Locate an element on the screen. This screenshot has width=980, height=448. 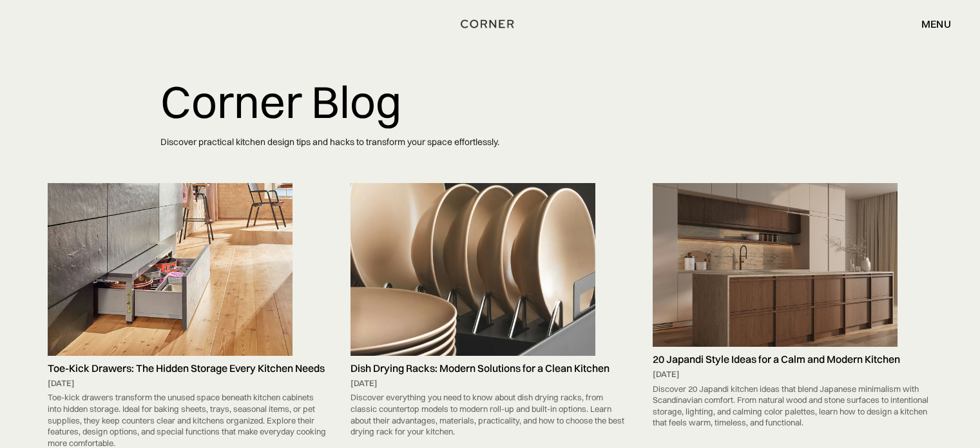
h5: 20 Japandi Style Ideas for a Calm and Modern Kitchen is located at coordinates (792, 359).